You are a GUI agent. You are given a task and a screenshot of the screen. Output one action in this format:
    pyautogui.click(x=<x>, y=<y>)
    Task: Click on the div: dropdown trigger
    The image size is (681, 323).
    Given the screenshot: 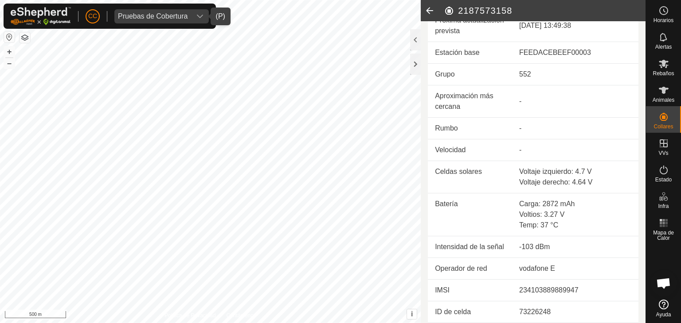 What is the action you would take?
    pyautogui.click(x=200, y=16)
    